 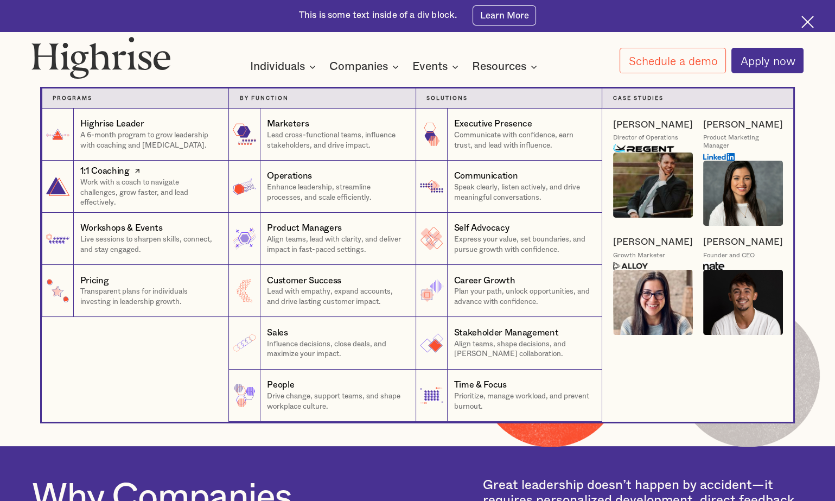 What do you see at coordinates (484, 280) in the screenshot?
I see `div: Career Growth` at bounding box center [484, 280].